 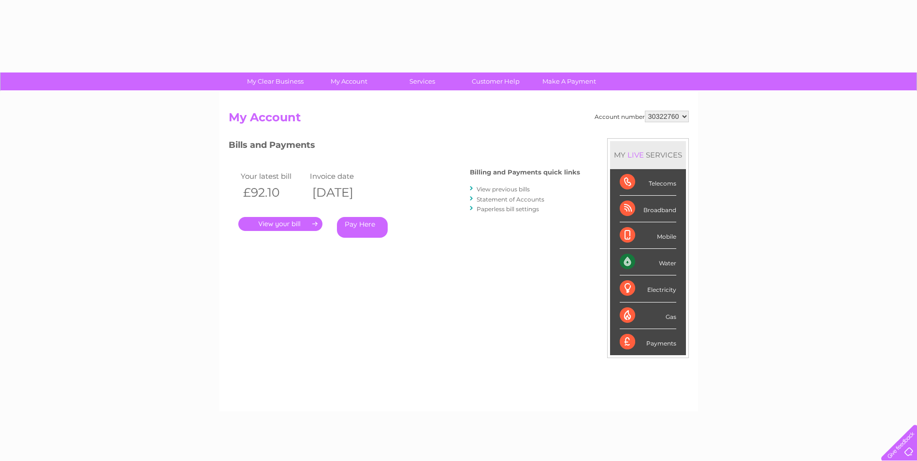 I want to click on div: Telecoms, so click(x=648, y=182).